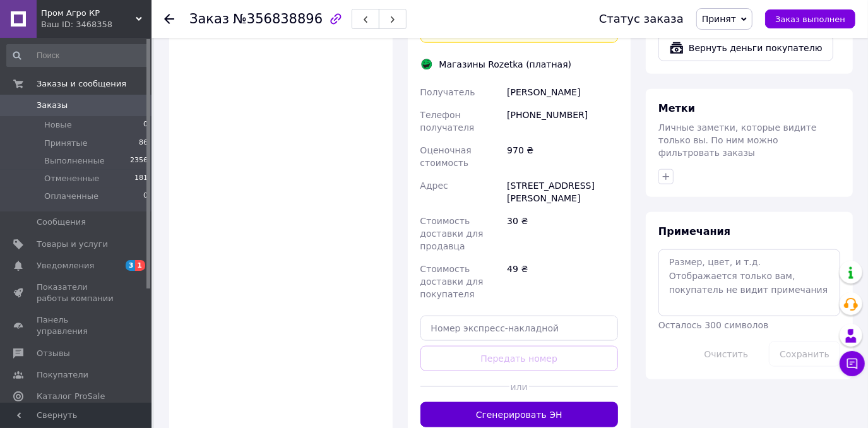 The height and width of the screenshot is (428, 868). I want to click on span: или, so click(519, 387).